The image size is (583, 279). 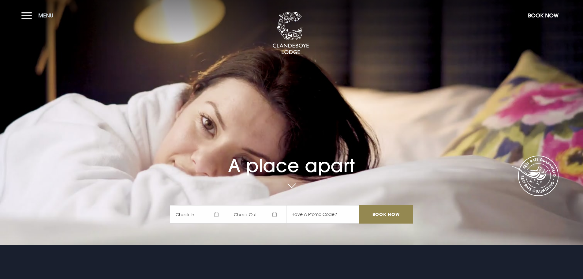 What do you see at coordinates (543, 15) in the screenshot?
I see `button: Book Now` at bounding box center [543, 15].